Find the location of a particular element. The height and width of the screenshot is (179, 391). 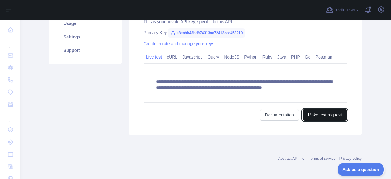

a: Documentation is located at coordinates (280, 115).